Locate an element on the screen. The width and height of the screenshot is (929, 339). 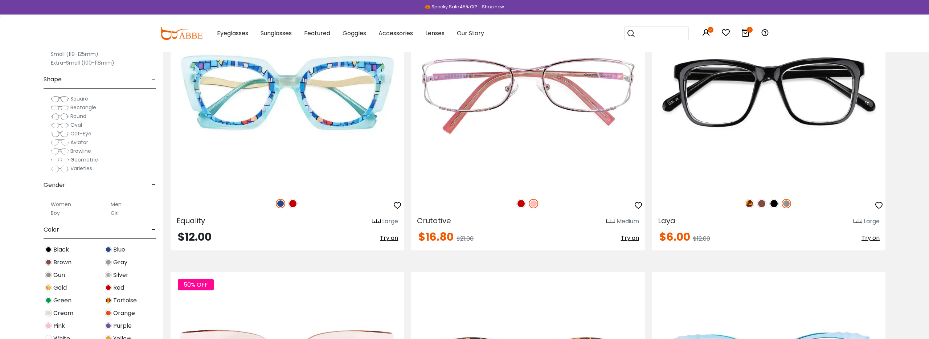
span: Rectangle is located at coordinates (83, 107).